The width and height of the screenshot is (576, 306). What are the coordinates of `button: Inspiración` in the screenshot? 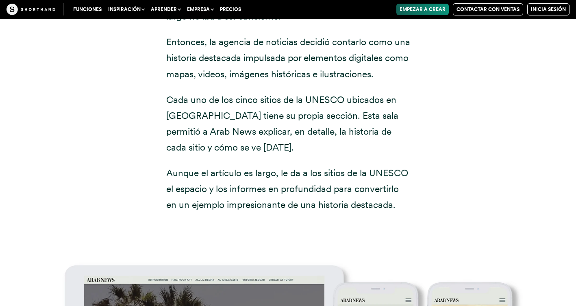 It's located at (126, 9).